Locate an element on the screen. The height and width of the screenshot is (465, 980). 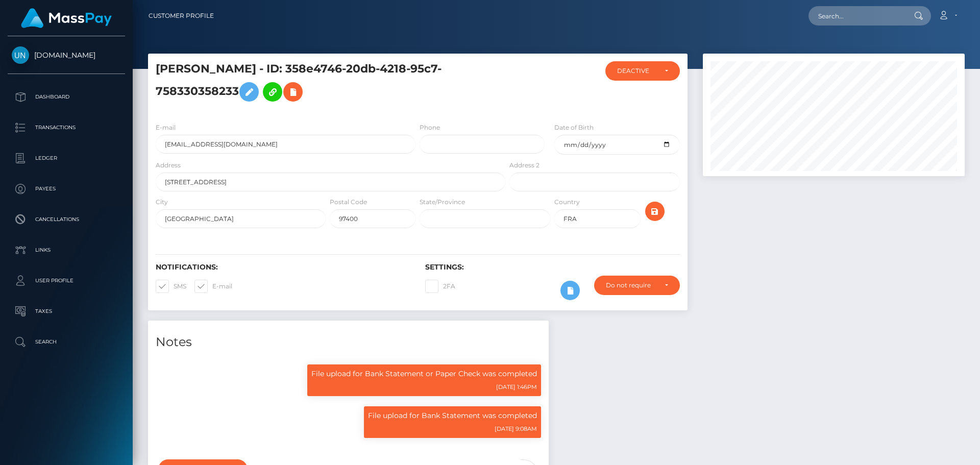
p: User Profile is located at coordinates (67, 281).